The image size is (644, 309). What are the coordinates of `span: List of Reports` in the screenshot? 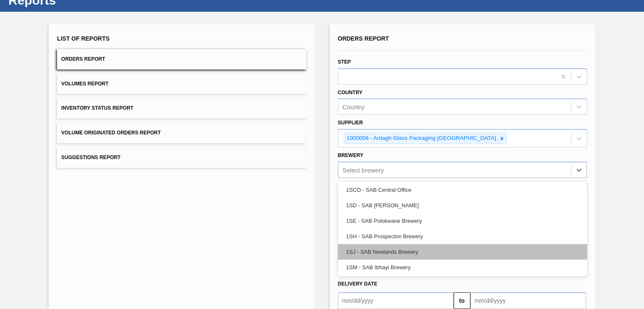 It's located at (83, 39).